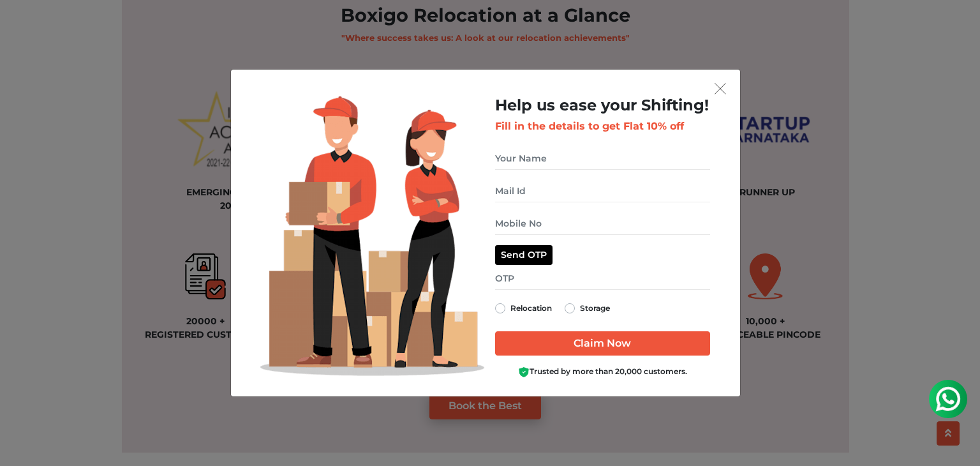  What do you see at coordinates (602, 371) in the screenshot?
I see `div: Trusted by more than 20,000 customers.` at bounding box center [602, 371].